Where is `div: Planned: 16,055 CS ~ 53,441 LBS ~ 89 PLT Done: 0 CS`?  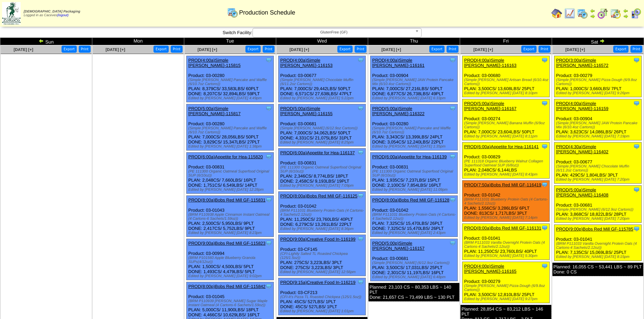 div: Planned: 16,055 CS ~ 53,441 LBS ~ 89 PLT Done: 0 CS is located at coordinates (597, 269).